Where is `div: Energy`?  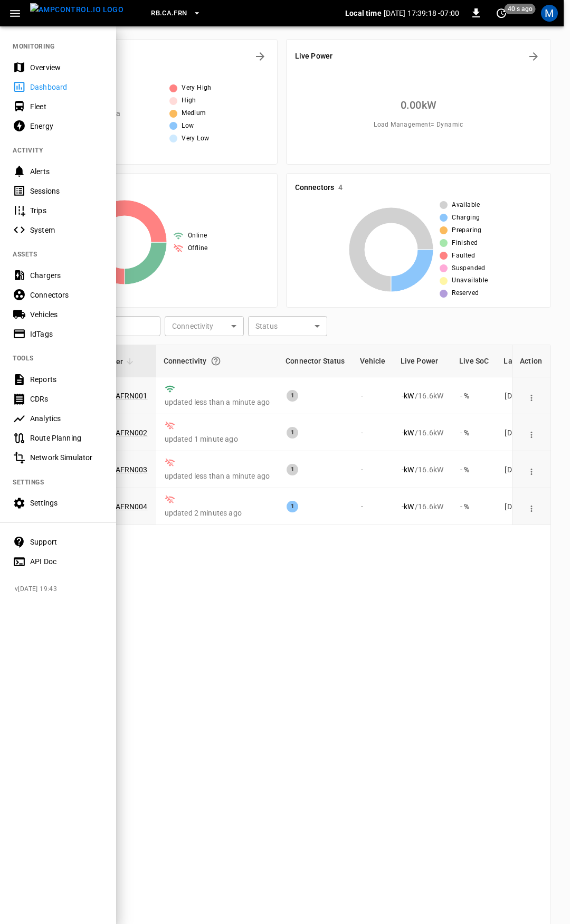
div: Energy is located at coordinates (67, 126).